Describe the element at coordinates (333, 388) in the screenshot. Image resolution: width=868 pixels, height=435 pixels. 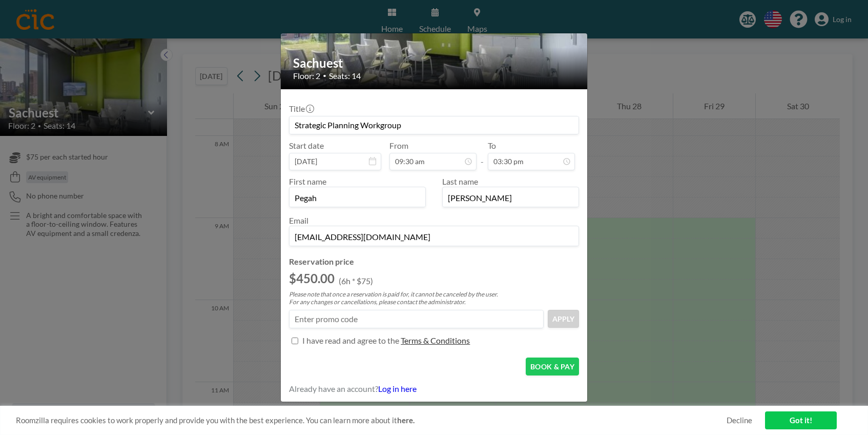
I see `span: Already have an account?` at that location.